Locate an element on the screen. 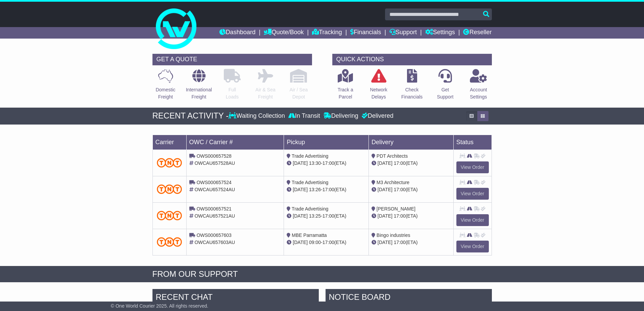 The height and width of the screenshot is (311, 644). div: QUICK ACTIONS is located at coordinates (412, 60).